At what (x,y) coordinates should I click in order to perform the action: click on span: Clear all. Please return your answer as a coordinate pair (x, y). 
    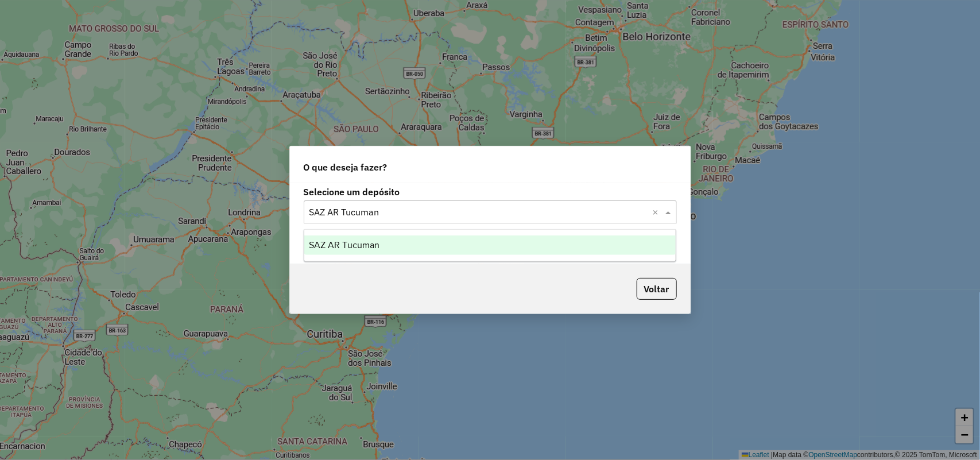
    Looking at the image, I should click on (657, 212).